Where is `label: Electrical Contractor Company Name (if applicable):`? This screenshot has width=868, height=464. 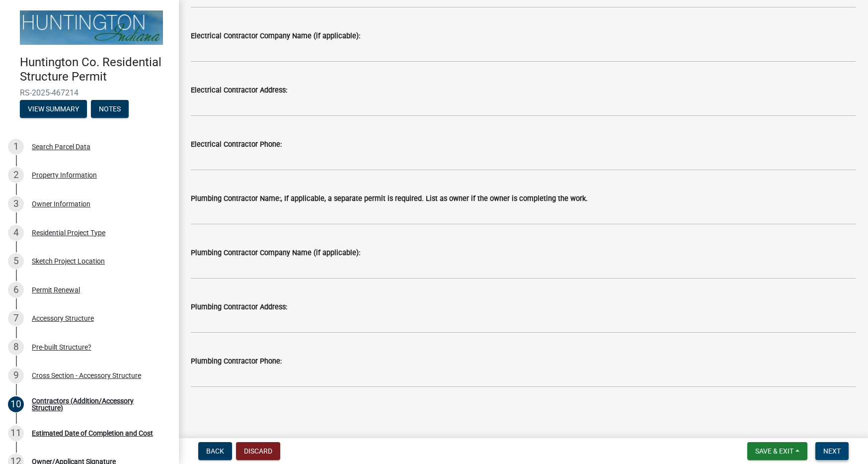
label: Electrical Contractor Company Name (if applicable): is located at coordinates (275, 36).